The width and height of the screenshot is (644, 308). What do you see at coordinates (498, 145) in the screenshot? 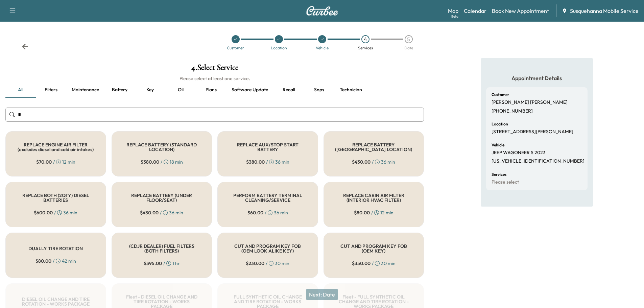
I see `h6: Vehicle` at bounding box center [498, 145].